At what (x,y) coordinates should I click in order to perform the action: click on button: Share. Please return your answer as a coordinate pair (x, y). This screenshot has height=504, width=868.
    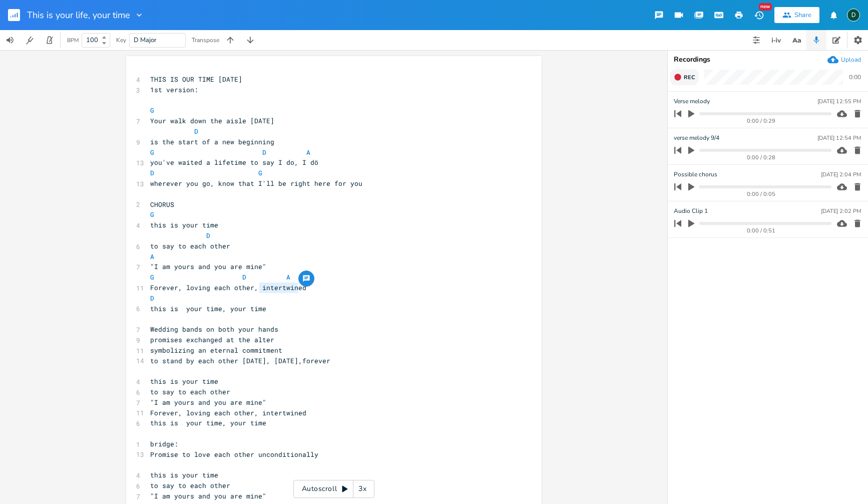
    Looking at the image, I should click on (797, 15).